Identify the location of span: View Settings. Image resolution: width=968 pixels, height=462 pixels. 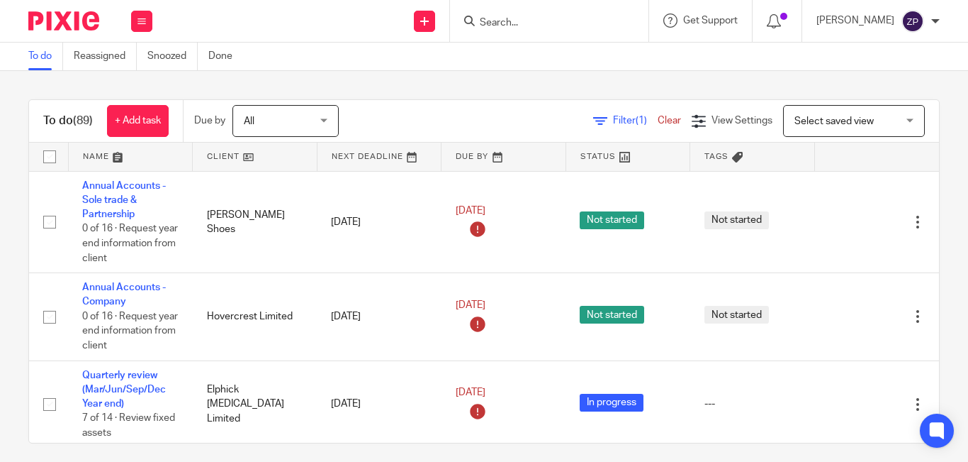
(742, 121).